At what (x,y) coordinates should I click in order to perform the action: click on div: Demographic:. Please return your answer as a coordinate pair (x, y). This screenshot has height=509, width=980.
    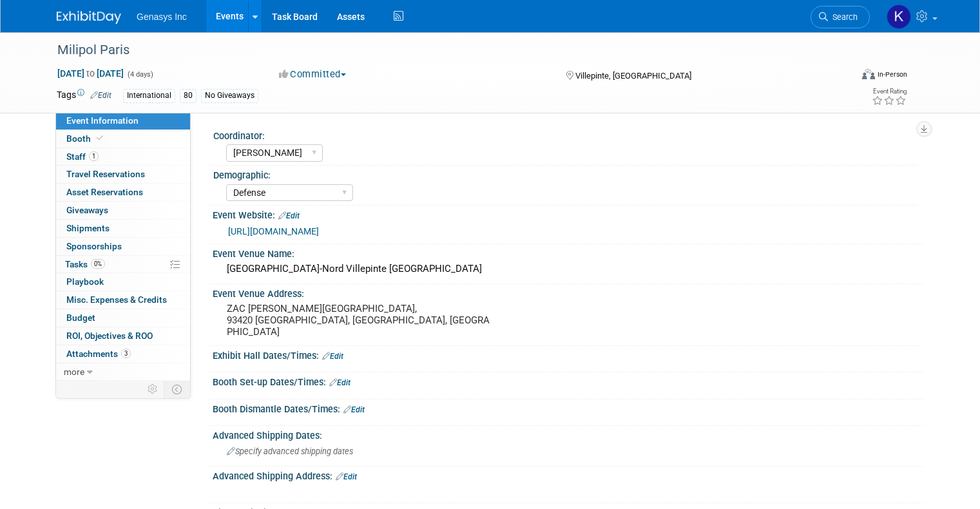
    Looking at the image, I should click on (565, 173).